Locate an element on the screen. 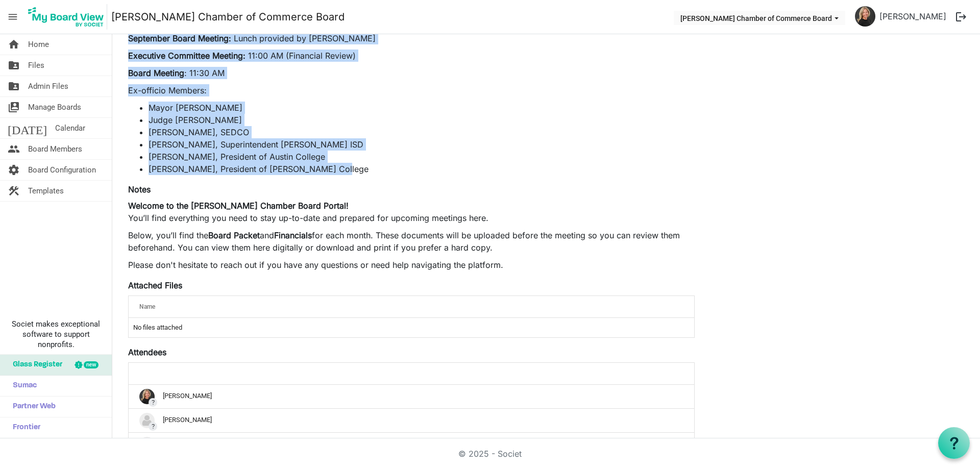 The width and height of the screenshot is (980, 469). td: No files attached is located at coordinates (411, 328).